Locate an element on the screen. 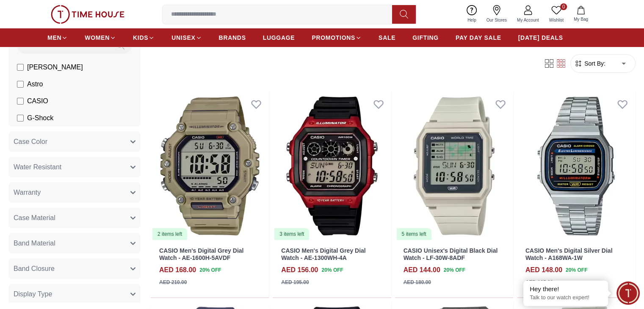 The image size is (644, 309). span: Sort By: is located at coordinates (594, 63).